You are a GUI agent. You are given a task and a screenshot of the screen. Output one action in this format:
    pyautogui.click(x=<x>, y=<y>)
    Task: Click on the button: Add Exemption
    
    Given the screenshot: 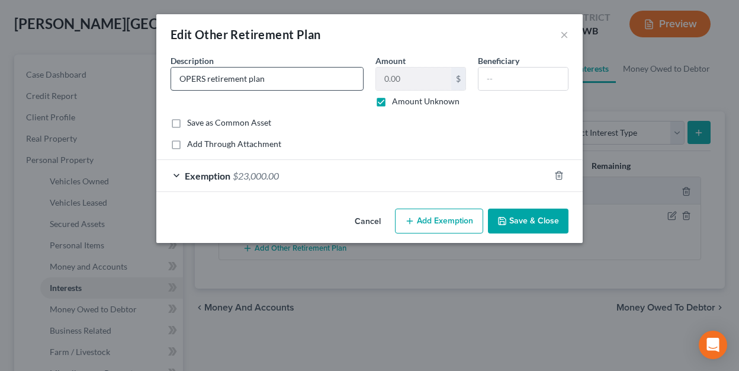 What is the action you would take?
    pyautogui.click(x=439, y=221)
    